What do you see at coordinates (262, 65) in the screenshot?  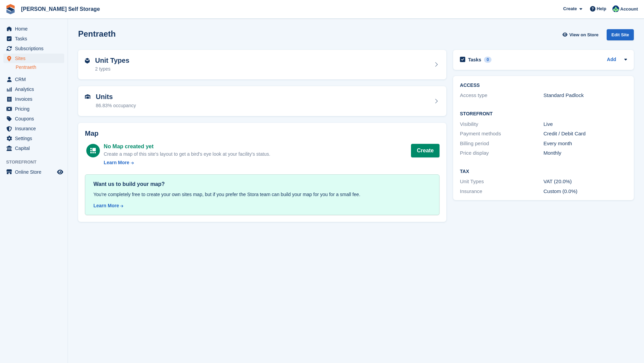 I see `a: Unit Types 2 types` at bounding box center [262, 65].